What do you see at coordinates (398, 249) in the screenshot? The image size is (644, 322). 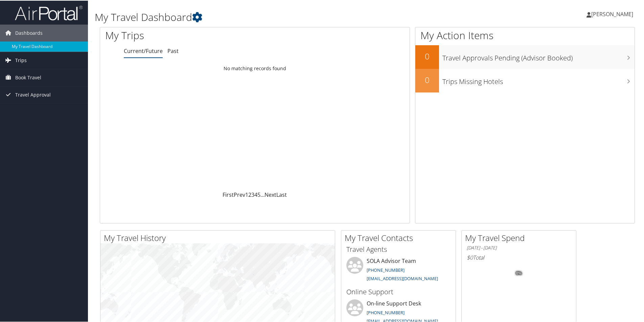 I see `h3: Travel Agents` at bounding box center [398, 249].